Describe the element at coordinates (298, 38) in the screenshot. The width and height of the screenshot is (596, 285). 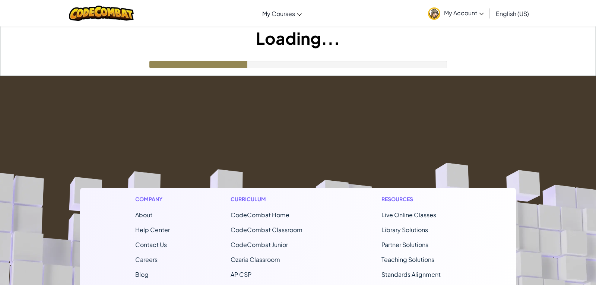
I see `h1: Loading...` at that location.